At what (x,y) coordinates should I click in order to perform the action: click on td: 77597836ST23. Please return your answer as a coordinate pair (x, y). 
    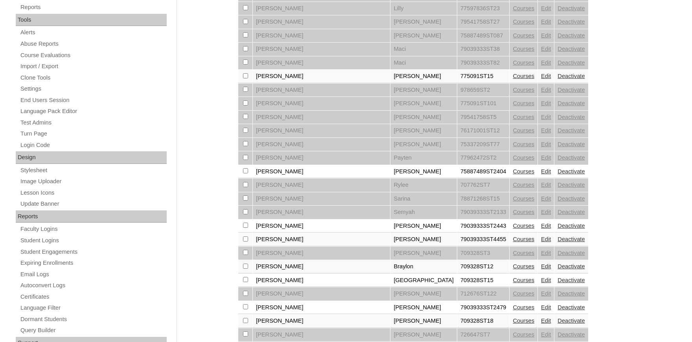
    Looking at the image, I should click on (484, 9).